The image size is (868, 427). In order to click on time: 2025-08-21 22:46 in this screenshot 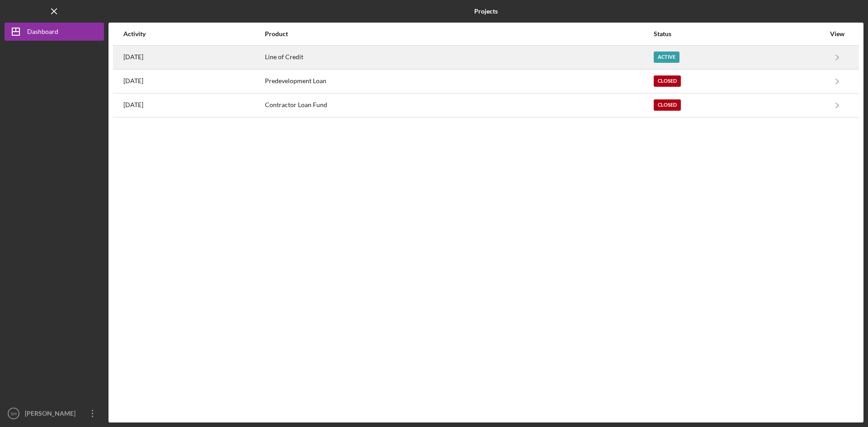, I will do `click(134, 57)`.